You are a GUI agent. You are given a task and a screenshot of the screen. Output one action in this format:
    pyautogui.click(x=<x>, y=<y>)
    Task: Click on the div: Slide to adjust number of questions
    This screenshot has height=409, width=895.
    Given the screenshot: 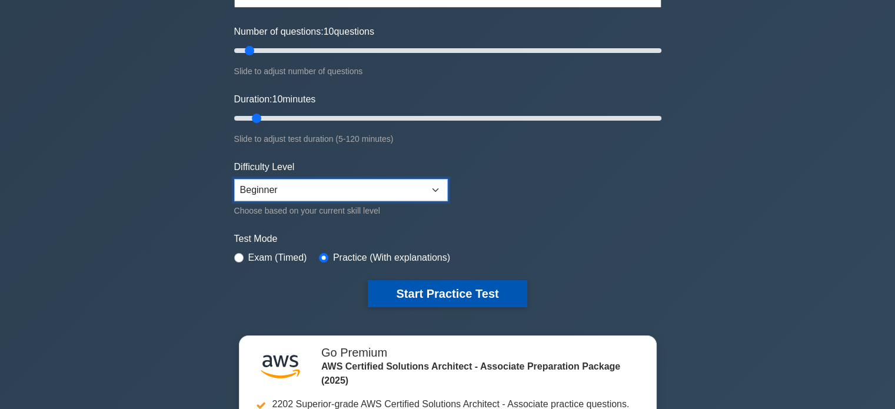 What is the action you would take?
    pyautogui.click(x=448, y=71)
    